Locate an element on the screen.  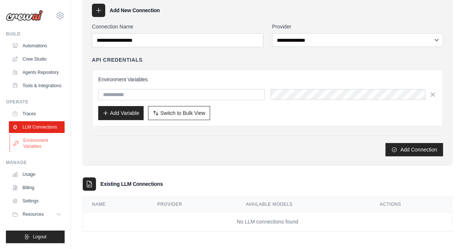
a: Automations is located at coordinates (37, 46).